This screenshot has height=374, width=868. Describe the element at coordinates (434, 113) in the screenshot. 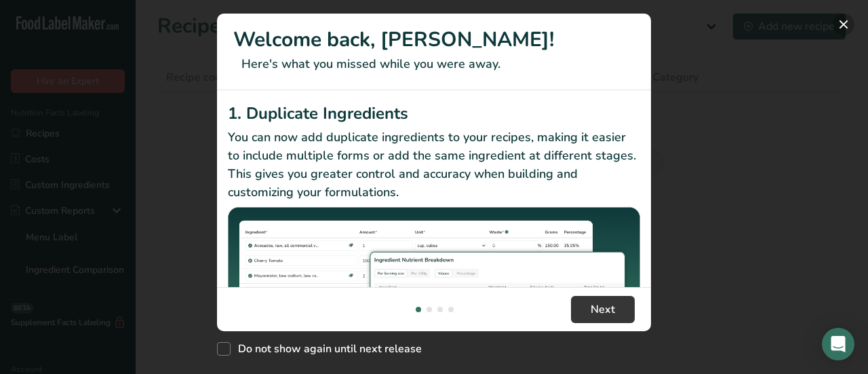

I see `h2: 1. Duplicate Ingredients` at that location.